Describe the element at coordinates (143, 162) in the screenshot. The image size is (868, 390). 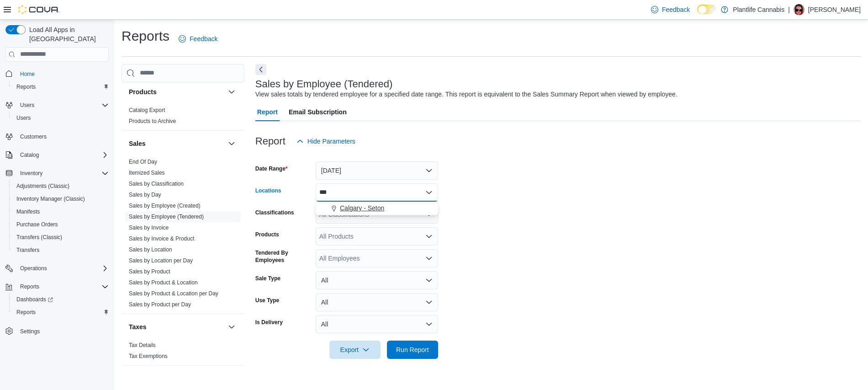
I see `a: End Of Day` at that location.